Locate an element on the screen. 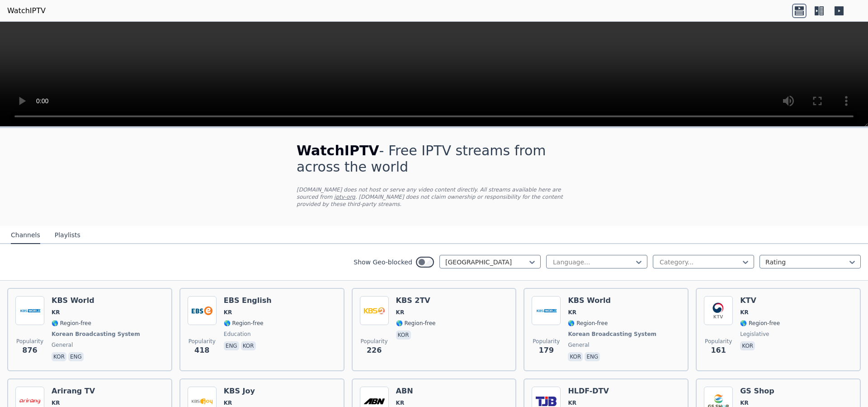 Image resolution: width=868 pixels, height=407 pixels. span: 161 is located at coordinates (718, 351).